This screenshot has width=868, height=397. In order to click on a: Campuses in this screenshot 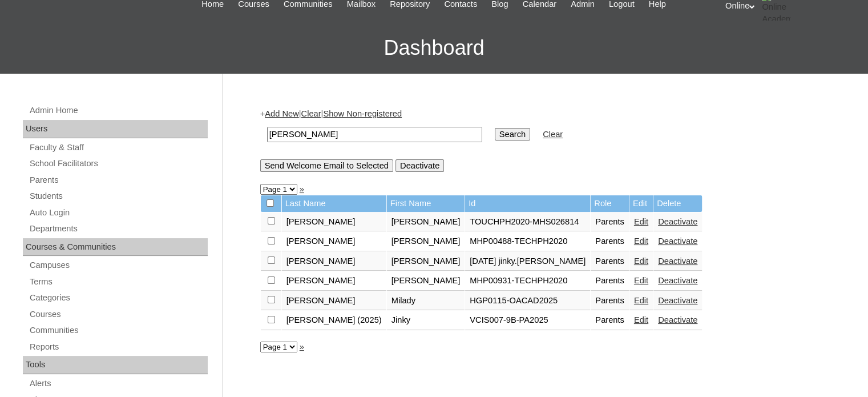, I will do `click(118, 265)`.